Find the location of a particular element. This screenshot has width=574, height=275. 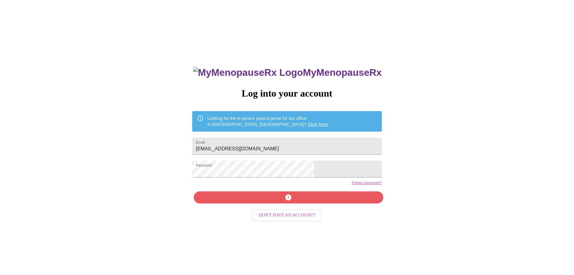

a: Forgot password? is located at coordinates (367, 183).